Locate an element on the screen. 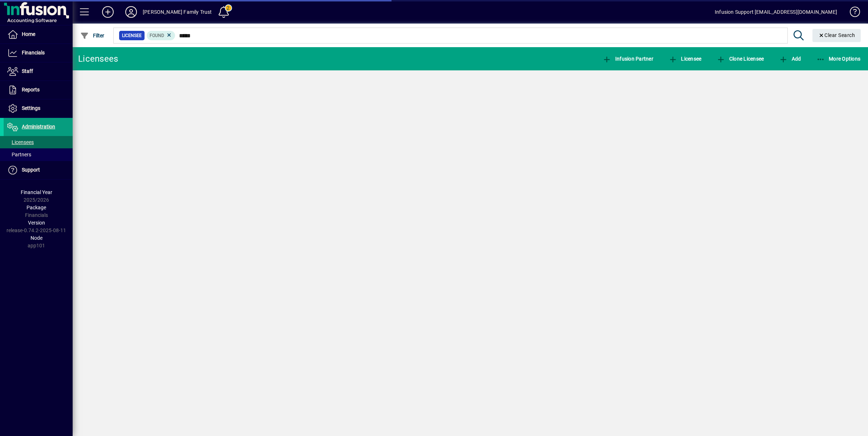 Image resolution: width=868 pixels, height=436 pixels. mat-chip: Found Status: Found is located at coordinates (161, 36).